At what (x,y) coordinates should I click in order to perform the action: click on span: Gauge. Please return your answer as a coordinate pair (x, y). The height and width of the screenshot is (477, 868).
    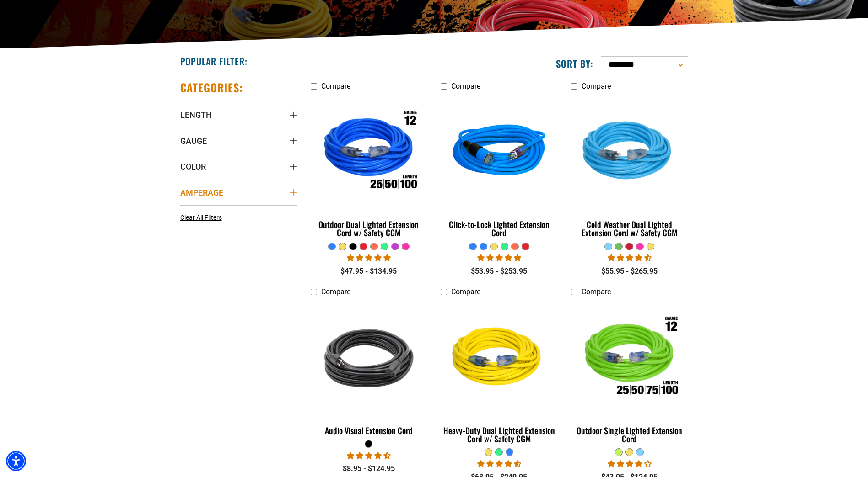
    Looking at the image, I should click on (193, 141).